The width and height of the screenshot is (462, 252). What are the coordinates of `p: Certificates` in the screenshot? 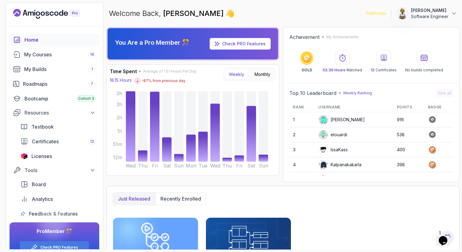 It's located at (384, 70).